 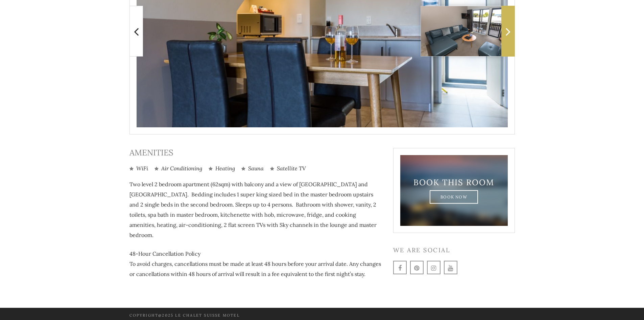 What do you see at coordinates (288, 168) in the screenshot?
I see `li: Satellite TV` at bounding box center [288, 168].